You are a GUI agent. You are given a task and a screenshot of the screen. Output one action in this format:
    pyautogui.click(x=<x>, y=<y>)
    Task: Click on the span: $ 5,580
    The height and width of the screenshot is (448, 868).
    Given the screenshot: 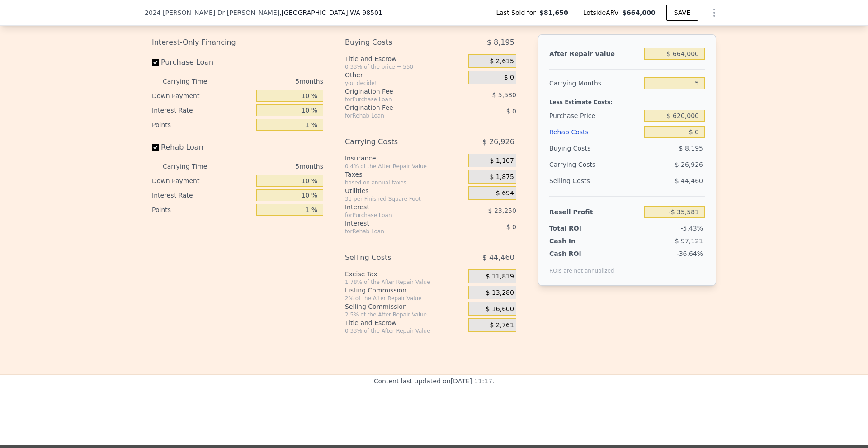 What is the action you would take?
    pyautogui.click(x=503, y=95)
    